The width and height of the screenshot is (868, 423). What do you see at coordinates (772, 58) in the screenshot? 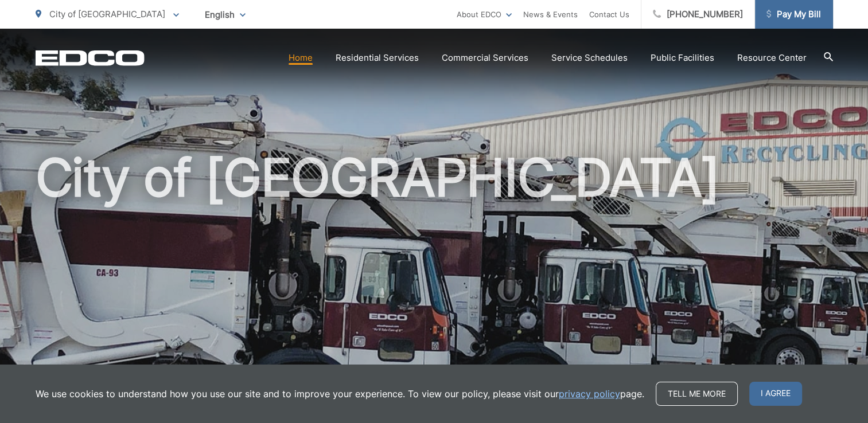
I see `a: Resource Center` at bounding box center [772, 58].